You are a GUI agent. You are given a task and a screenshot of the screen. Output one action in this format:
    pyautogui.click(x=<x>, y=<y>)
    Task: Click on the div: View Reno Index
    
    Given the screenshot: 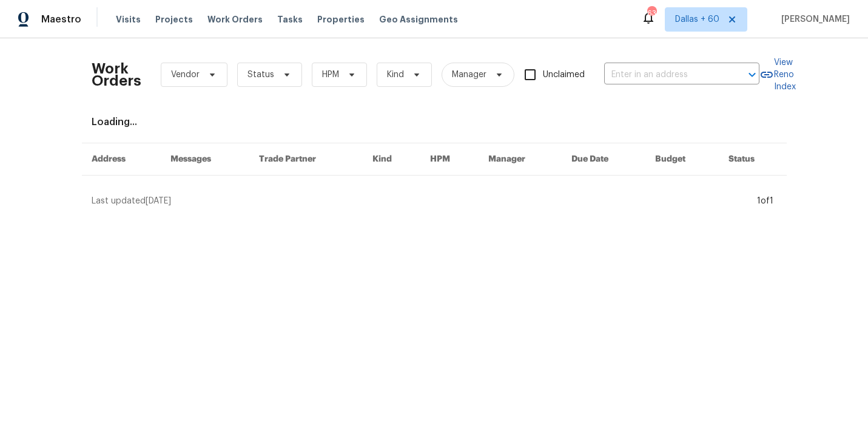 What is the action you would take?
    pyautogui.click(x=778, y=75)
    